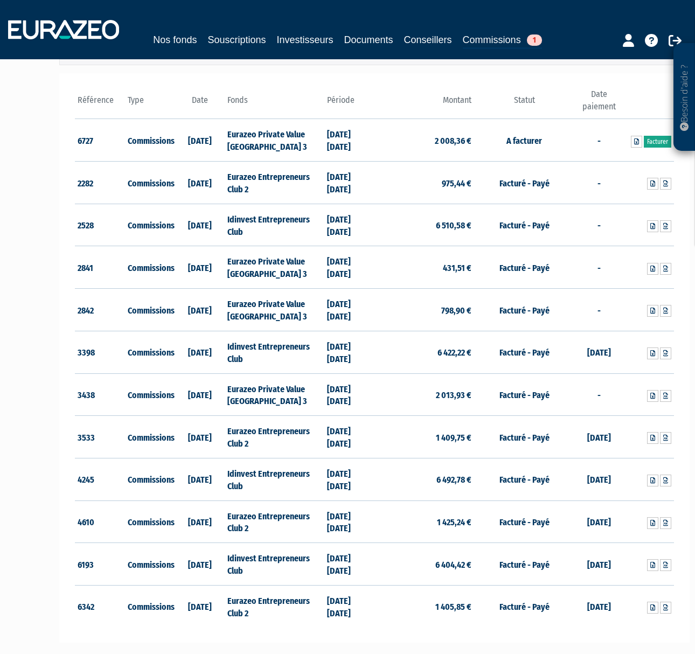 The height and width of the screenshot is (654, 695). I want to click on a: Conseillers, so click(428, 40).